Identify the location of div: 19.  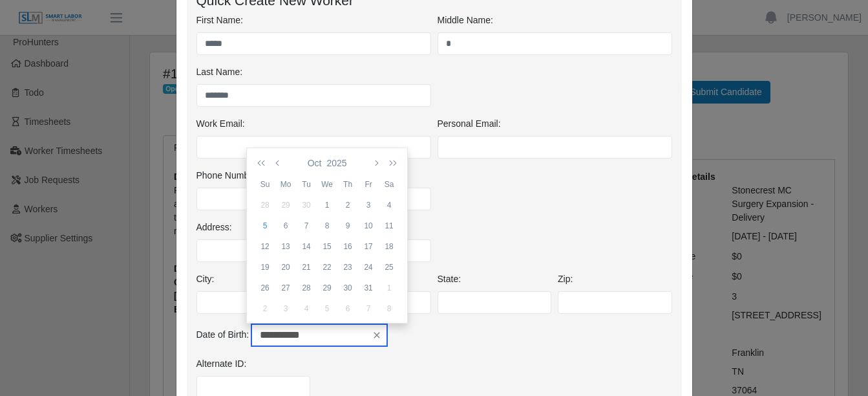
(265, 267).